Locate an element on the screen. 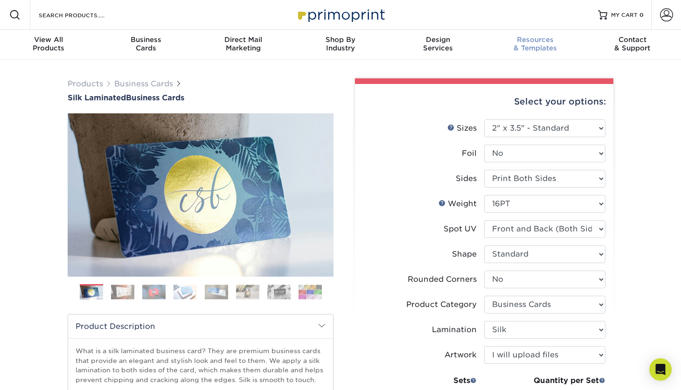  div: Weight is located at coordinates (458, 204).